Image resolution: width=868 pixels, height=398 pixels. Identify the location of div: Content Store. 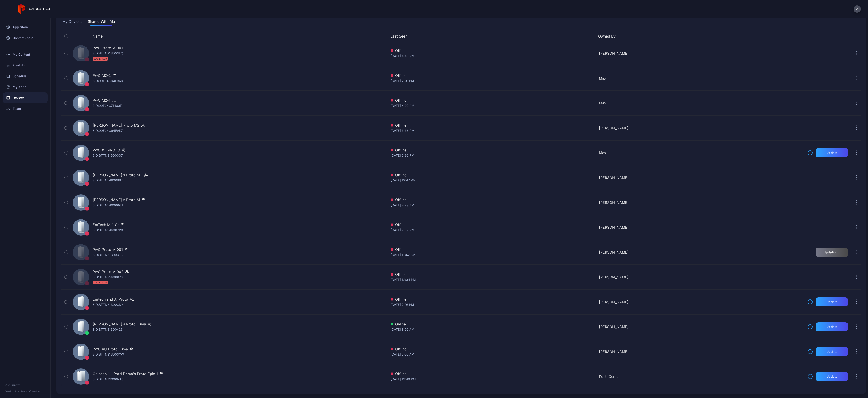
(25, 38).